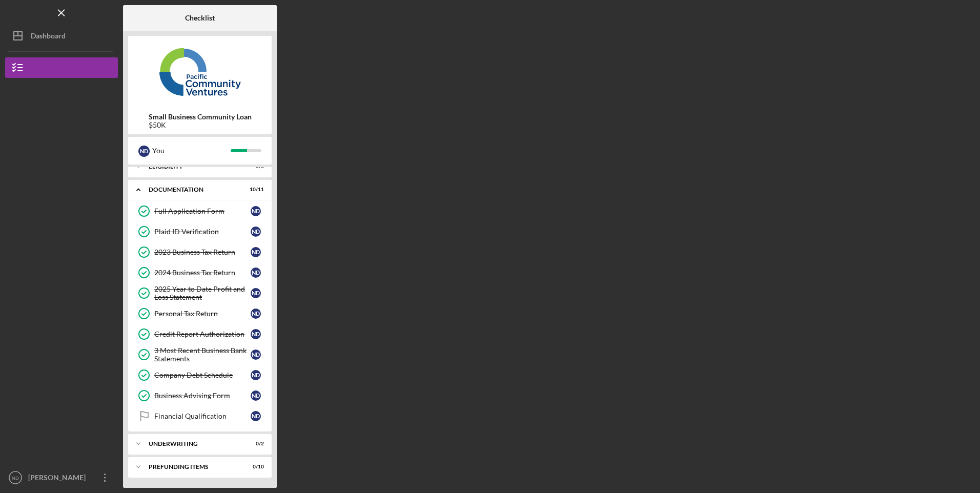  I want to click on a: Dashboard, so click(61, 36).